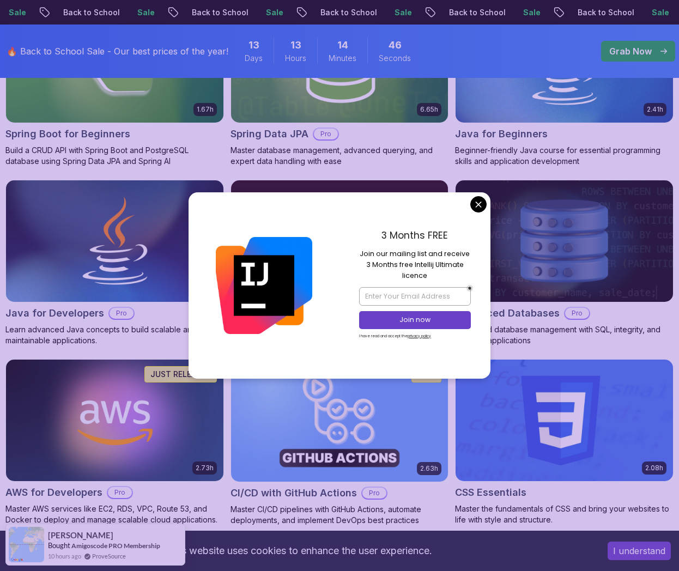 The height and width of the screenshot is (571, 679). I want to click on p: 1.67h, so click(205, 109).